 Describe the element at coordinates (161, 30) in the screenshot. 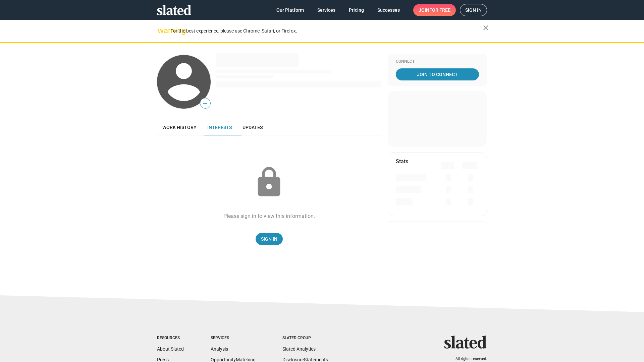

I see `mat-icon: warning` at that location.